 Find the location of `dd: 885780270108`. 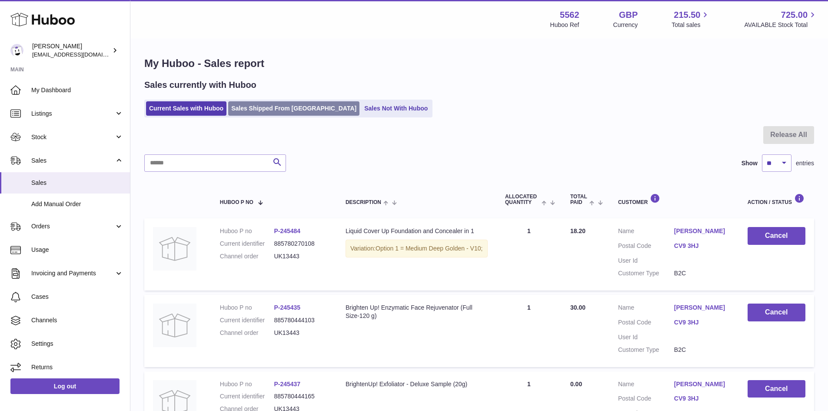

dd: 885780270108 is located at coordinates (301, 243).